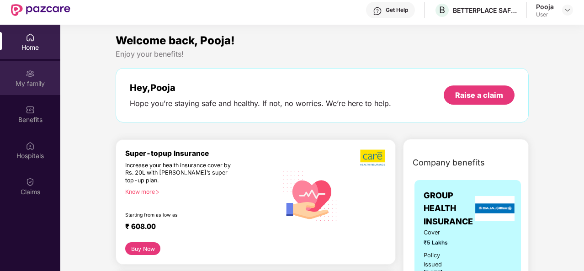 The image size is (584, 271). Describe the element at coordinates (440, 233) in the screenshot. I see `span: Cover` at that location.